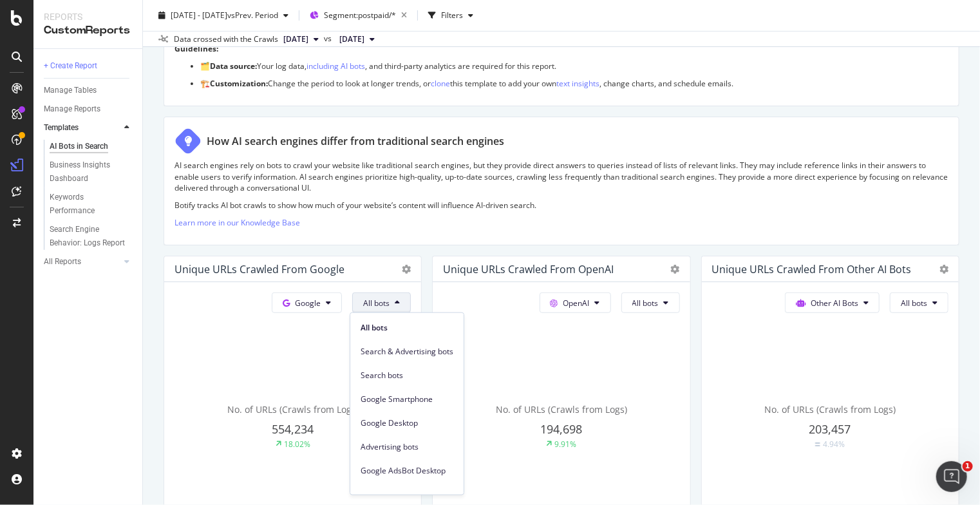  I want to click on div: CustomReports, so click(87, 30).